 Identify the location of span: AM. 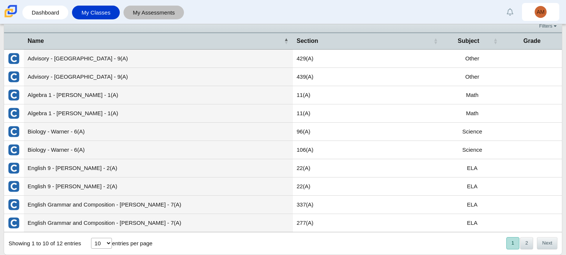
(541, 12).